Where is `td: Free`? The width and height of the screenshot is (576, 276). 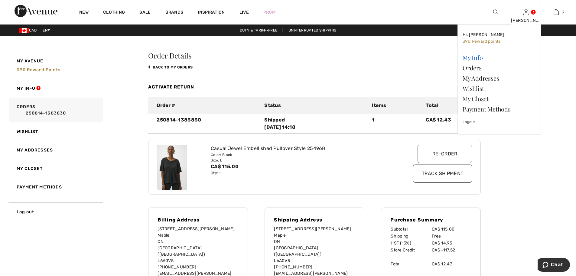
td: Free is located at coordinates (452, 236).